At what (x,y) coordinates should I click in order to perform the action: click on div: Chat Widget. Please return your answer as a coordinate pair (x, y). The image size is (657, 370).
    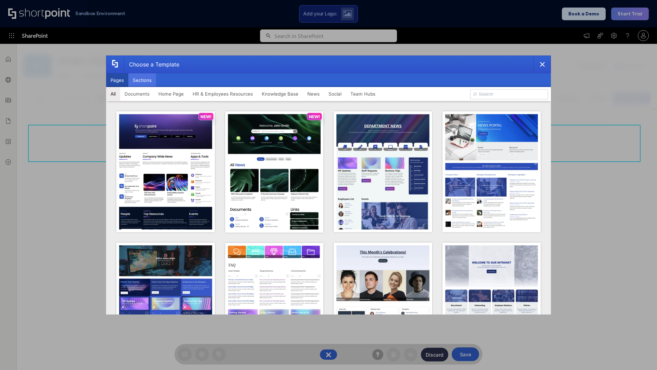
    Looking at the image, I should click on (640, 353).